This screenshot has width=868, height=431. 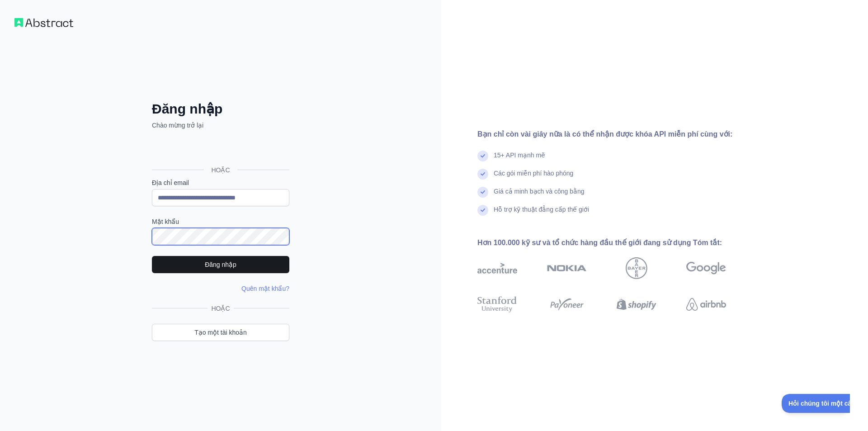 I want to click on font: Chào mừng trở lại, so click(x=178, y=125).